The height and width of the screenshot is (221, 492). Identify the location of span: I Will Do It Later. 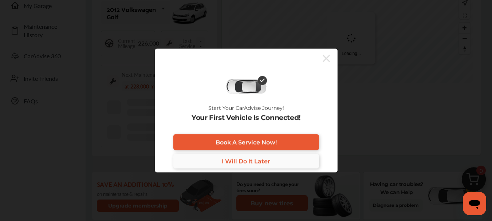
(246, 161).